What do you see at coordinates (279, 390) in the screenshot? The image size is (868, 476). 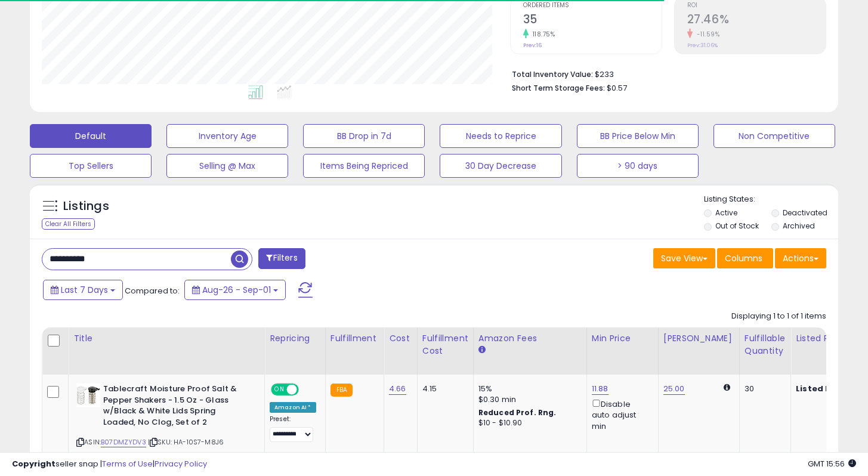 I see `span: ON` at bounding box center [279, 390].